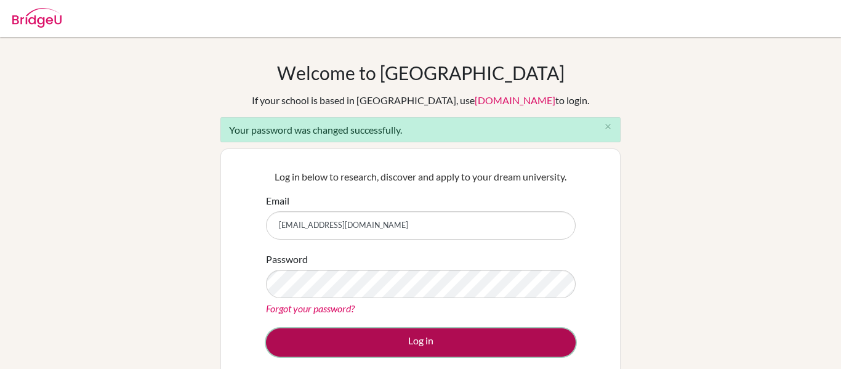 The width and height of the screenshot is (841, 369). What do you see at coordinates (420, 129) in the screenshot?
I see `div: Your password was changed successfully.` at bounding box center [420, 129].